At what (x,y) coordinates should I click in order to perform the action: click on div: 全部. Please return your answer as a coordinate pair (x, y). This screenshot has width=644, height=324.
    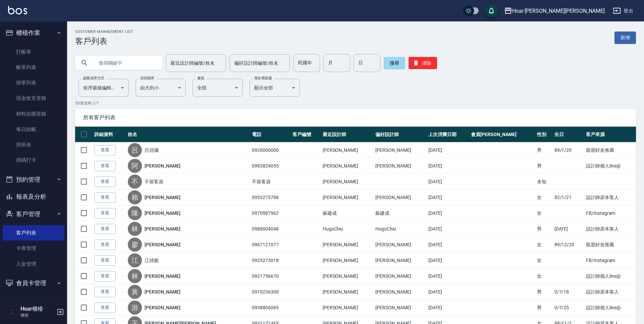
    Looking at the image, I should click on (218, 88).